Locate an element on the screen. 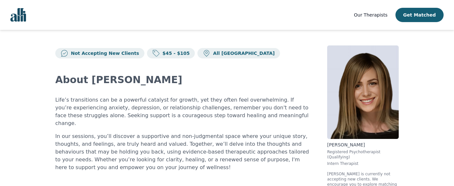 This screenshot has height=186, width=454. p: Registered Psychotherapist (Qualifying) is located at coordinates (363, 155).